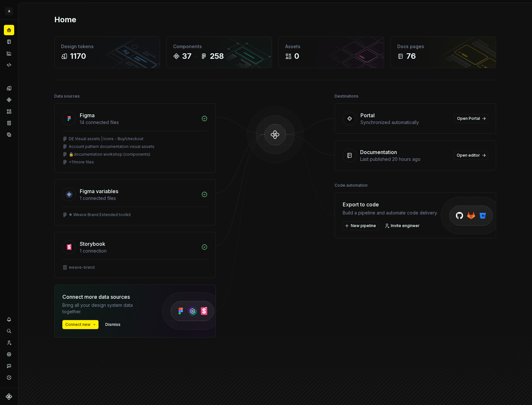 The height and width of the screenshot is (405, 532). Describe the element at coordinates (135, 138) in the screenshot. I see `a: Figma14 connected filesDE Visual assets | Icons - Buy/checkoutAccount pattern documentation visua...` at that location.